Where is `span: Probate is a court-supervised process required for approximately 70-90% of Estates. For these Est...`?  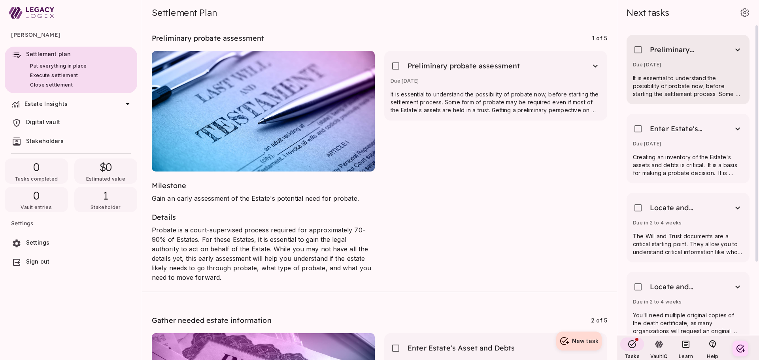 span: Probate is a court-supervised process required for approximately 70-90% of Estates. For these Est... is located at coordinates (261, 254).